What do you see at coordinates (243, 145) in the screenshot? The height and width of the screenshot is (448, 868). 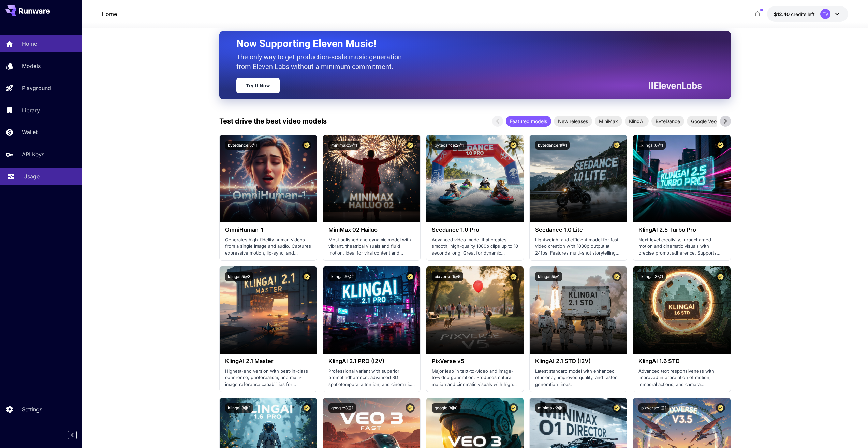 I see `button: bytedance:5@1` at bounding box center [243, 145].